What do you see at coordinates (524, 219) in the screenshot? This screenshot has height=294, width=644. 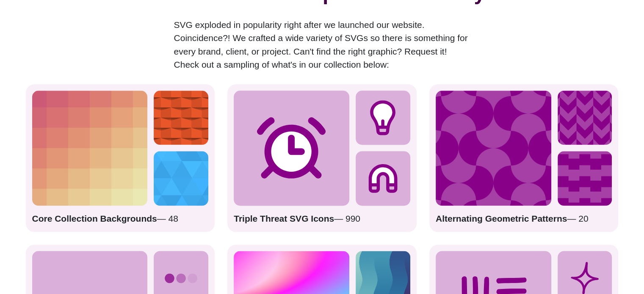 I see `p: — 20` at bounding box center [524, 219].